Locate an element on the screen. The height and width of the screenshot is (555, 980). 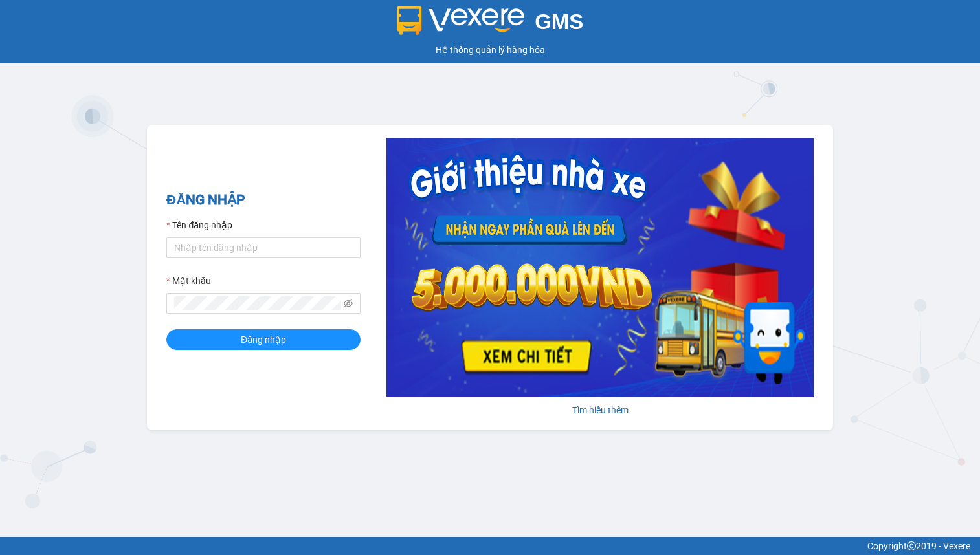
div: Hệ thống quản lý hàng hóa is located at coordinates (490, 50).